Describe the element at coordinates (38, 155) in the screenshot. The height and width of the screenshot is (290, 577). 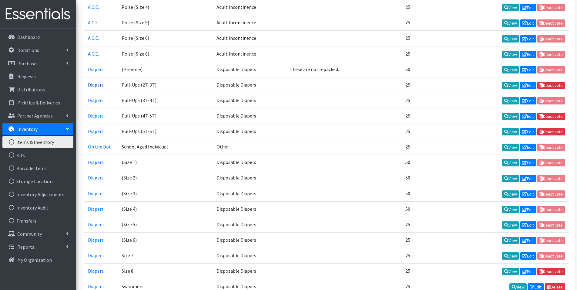
I see `a: Kits` at that location.